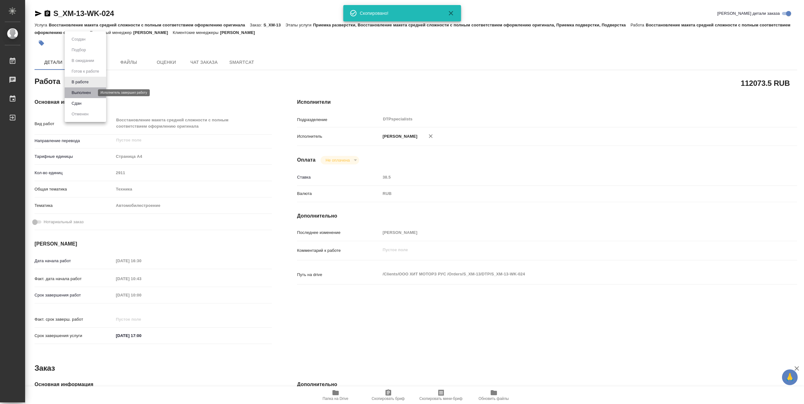  What do you see at coordinates (85, 71) in the screenshot?
I see `button: Готов к работе` at bounding box center [85, 71].